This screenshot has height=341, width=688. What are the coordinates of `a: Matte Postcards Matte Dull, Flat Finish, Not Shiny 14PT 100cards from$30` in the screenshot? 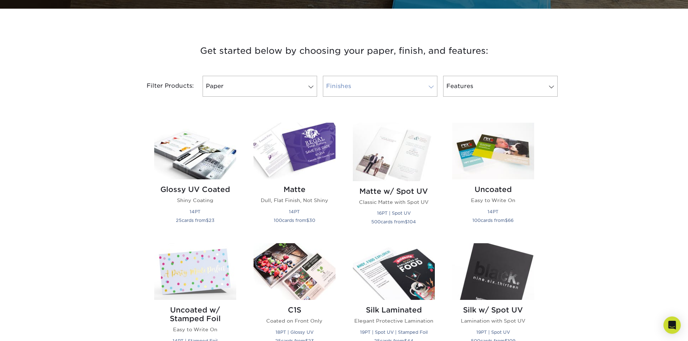 It's located at (294, 179).